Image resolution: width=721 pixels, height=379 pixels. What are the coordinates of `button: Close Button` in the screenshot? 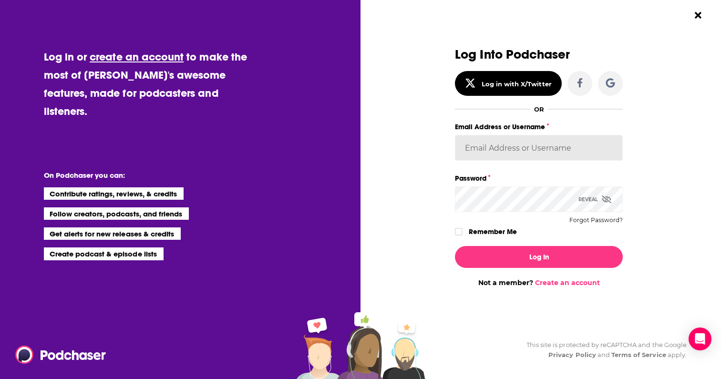 It's located at (698, 15).